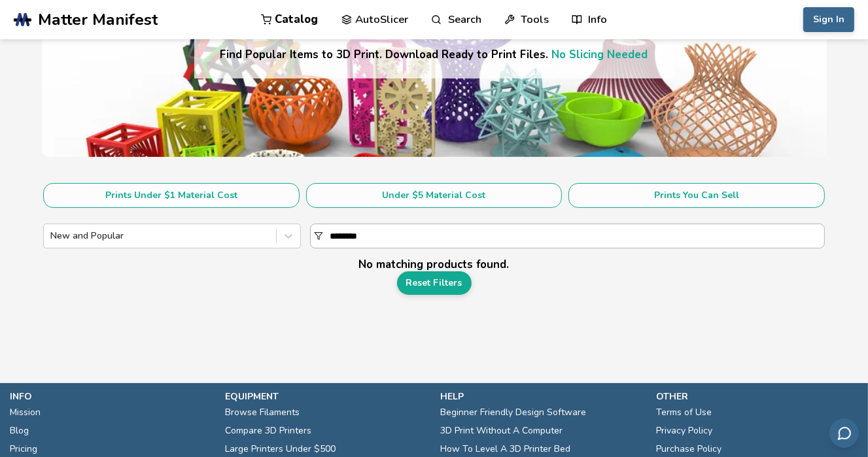 This screenshot has height=457, width=868. I want to click on button: Send feedback via email, so click(844, 433).